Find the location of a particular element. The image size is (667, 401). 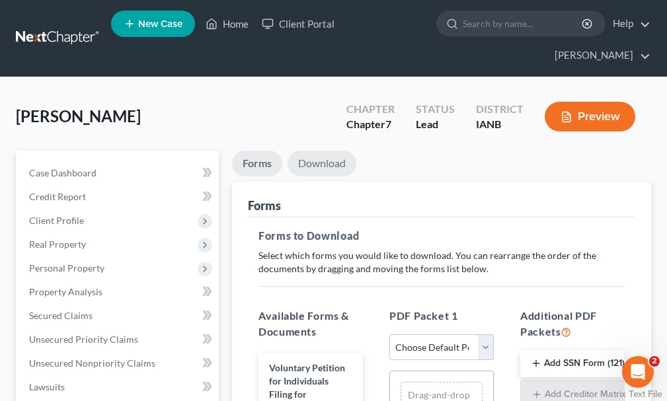

a: Secured Claims is located at coordinates (118, 316).